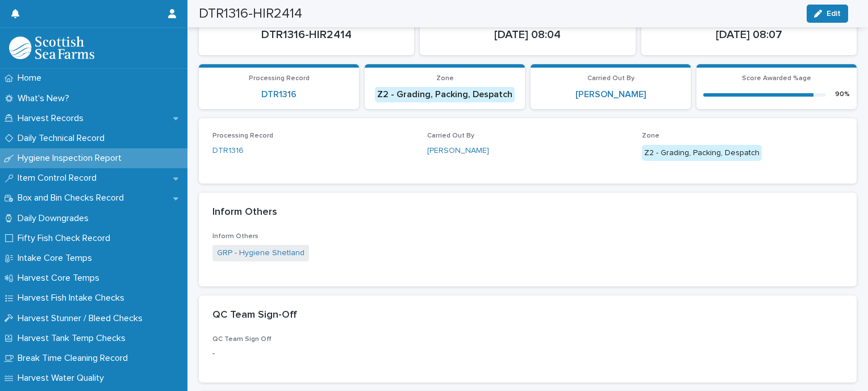  I want to click on p: Hygiene Inspection Report, so click(71, 158).